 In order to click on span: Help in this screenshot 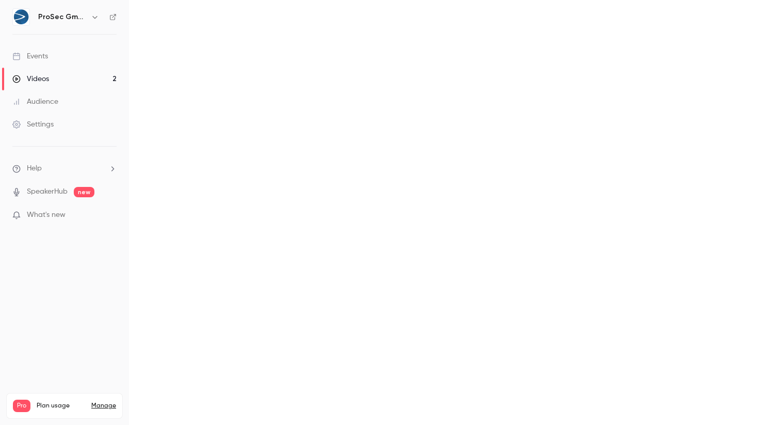, I will do `click(34, 168)`.